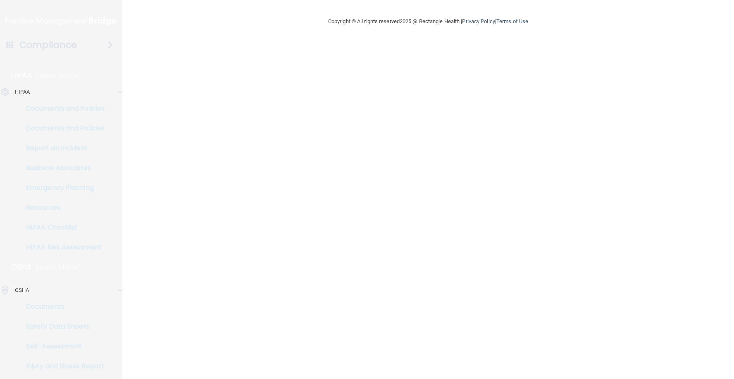 Image resolution: width=734 pixels, height=379 pixels. What do you see at coordinates (62, 327) in the screenshot?
I see `p: Safety Data Sheets` at bounding box center [62, 327].